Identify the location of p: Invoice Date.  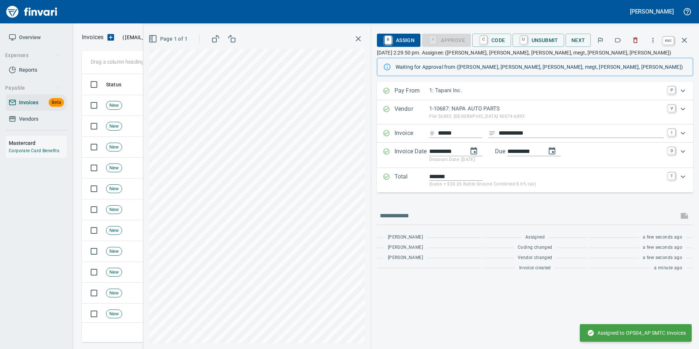
(412, 155).